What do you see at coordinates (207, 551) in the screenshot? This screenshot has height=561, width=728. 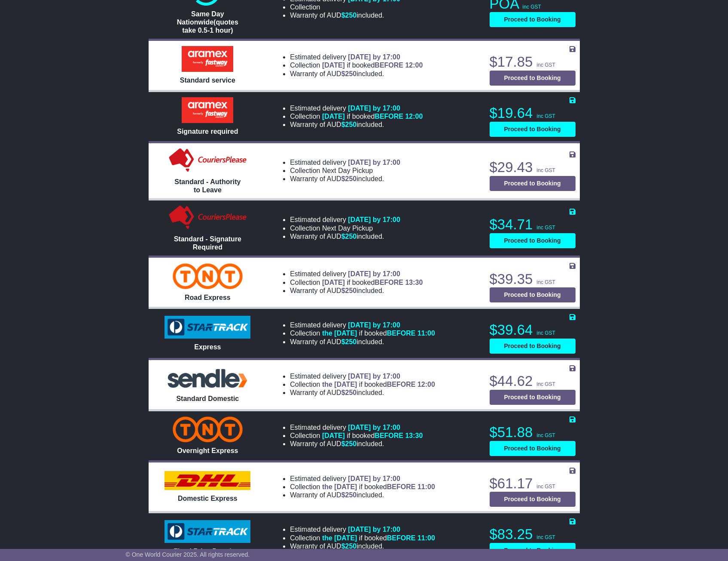 I see `span: Fixed Price Premium` at bounding box center [207, 551].